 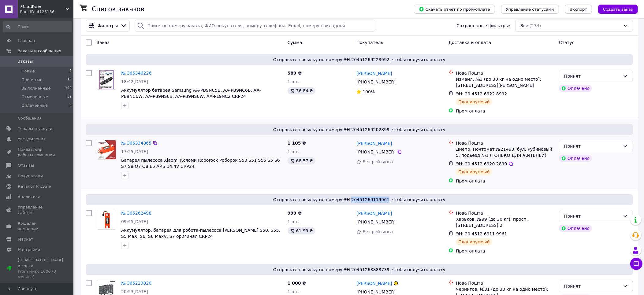 What do you see at coordinates (530, 9) in the screenshot?
I see `button: Управление статусами` at bounding box center [530, 9].